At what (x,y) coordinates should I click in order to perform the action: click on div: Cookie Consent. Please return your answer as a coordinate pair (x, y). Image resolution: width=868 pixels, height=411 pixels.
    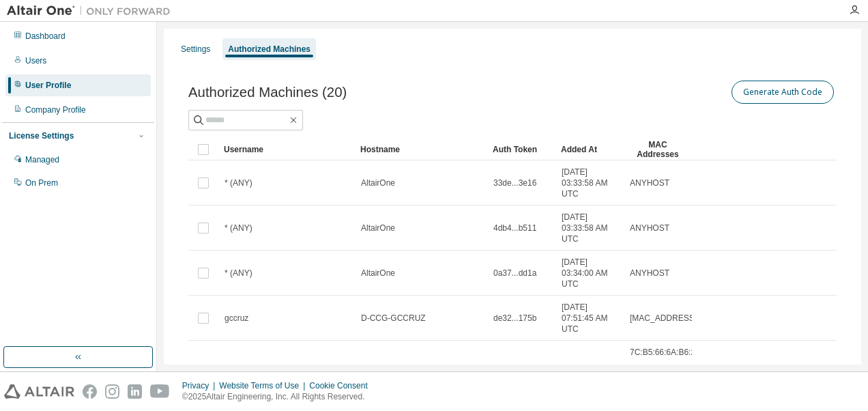
    Looking at the image, I should click on (342, 386).